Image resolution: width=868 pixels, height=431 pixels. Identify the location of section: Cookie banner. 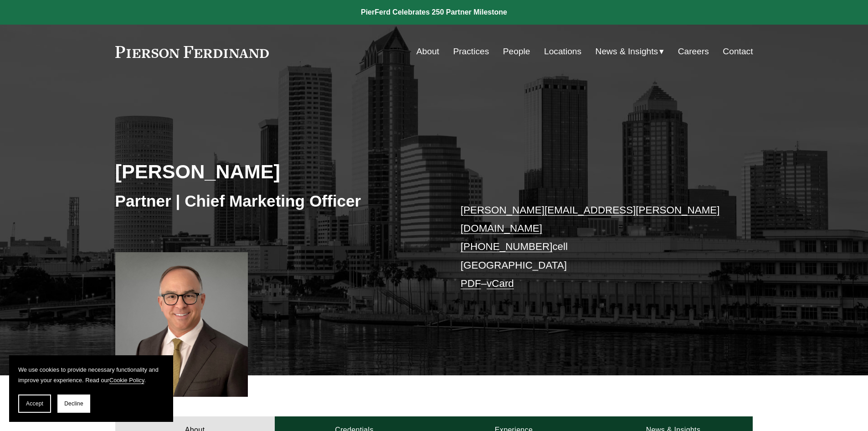
(92, 389).